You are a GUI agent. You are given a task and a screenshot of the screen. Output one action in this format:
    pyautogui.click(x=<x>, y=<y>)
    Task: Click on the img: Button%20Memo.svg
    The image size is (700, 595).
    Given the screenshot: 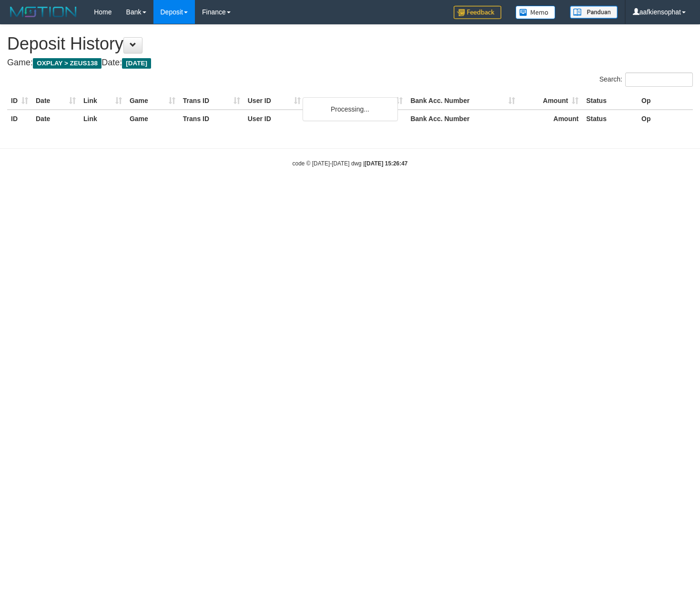 What is the action you would take?
    pyautogui.click(x=536, y=12)
    